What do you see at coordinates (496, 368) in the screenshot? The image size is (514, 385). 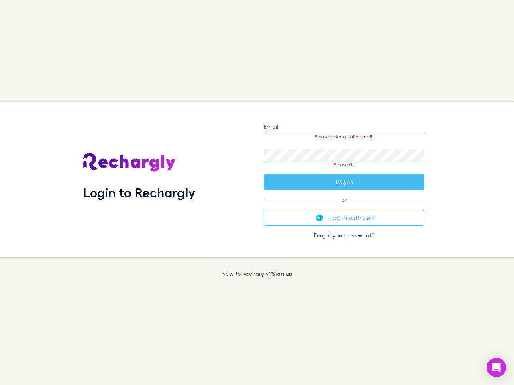 I see `div: Open Intercom Messenger` at bounding box center [496, 368].